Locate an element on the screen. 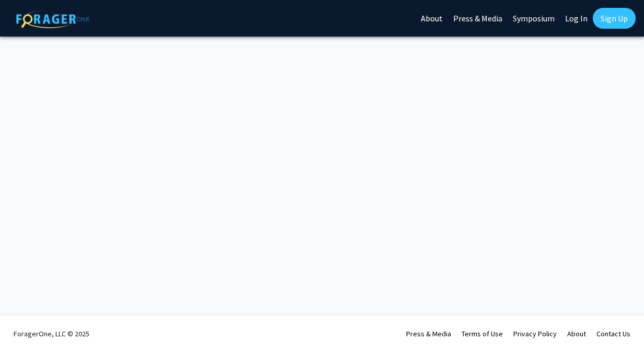 Image resolution: width=644 pixels, height=352 pixels. a: Sign Up is located at coordinates (614, 19).